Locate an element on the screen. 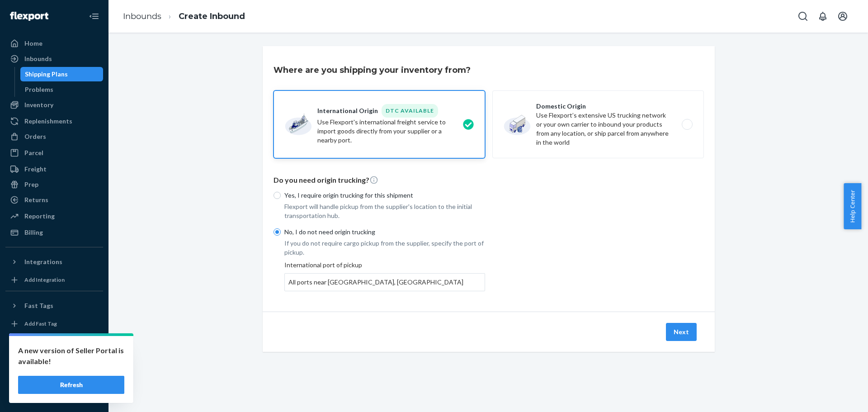 Image resolution: width=868 pixels, height=412 pixels. a: Problems is located at coordinates (62, 90).